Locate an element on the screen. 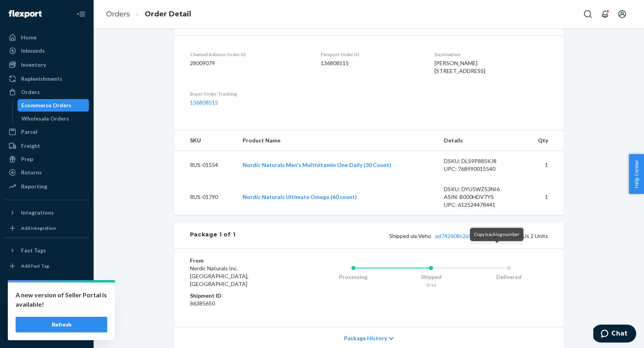 The height and width of the screenshot is (348, 644). th: SKU is located at coordinates (206, 140).